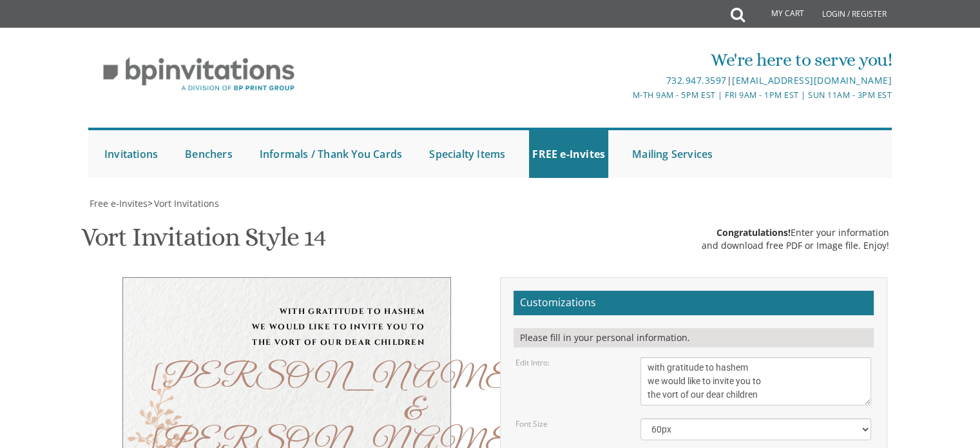 This screenshot has width=980, height=448. Describe the element at coordinates (753, 232) in the screenshot. I see `span: Congratulations!` at that location.